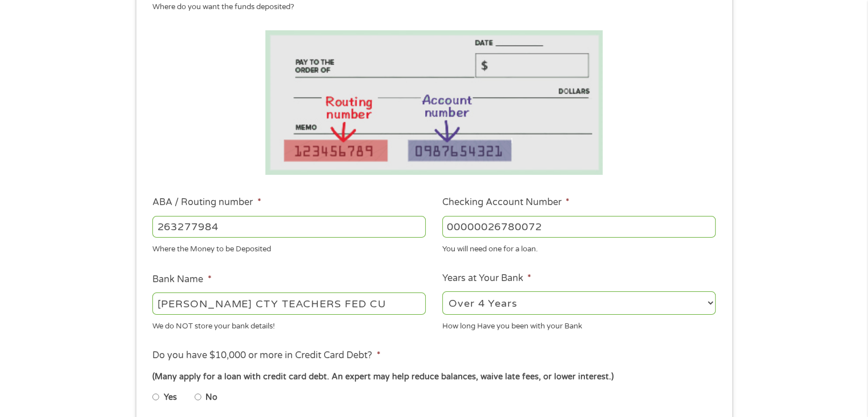 This screenshot has width=868, height=417. Describe the element at coordinates (181, 279) in the screenshot. I see `label: Bank Name` at that location.